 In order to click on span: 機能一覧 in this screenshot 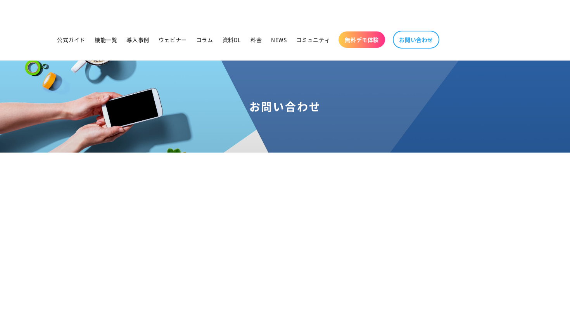, I will do `click(106, 40)`.